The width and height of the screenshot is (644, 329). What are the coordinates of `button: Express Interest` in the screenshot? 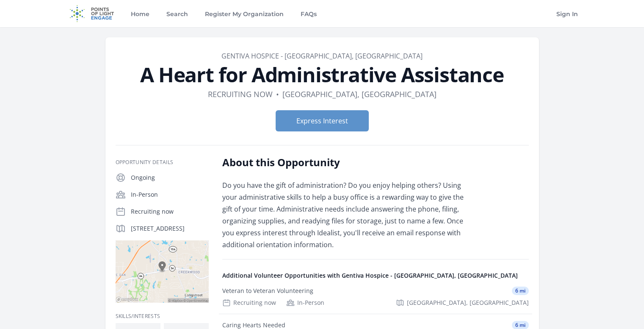 It's located at (322, 121).